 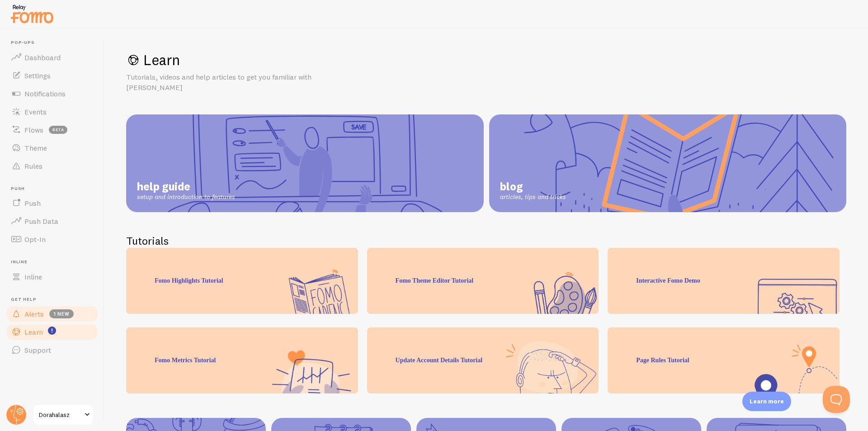 I want to click on span: Dashboard, so click(x=42, y=57).